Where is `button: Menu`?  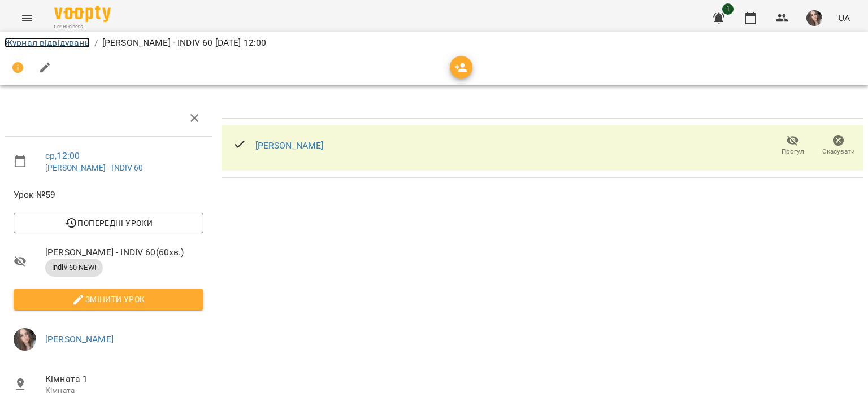 button: Menu is located at coordinates (27, 18).